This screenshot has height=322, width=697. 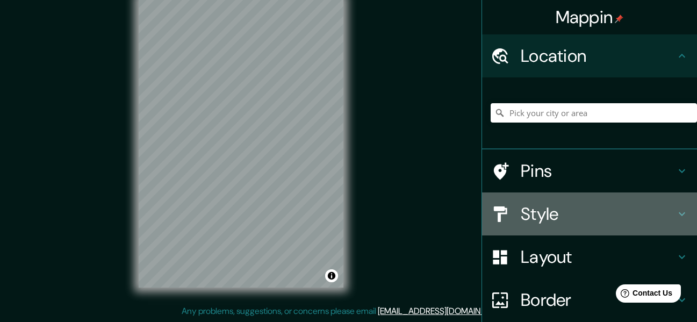 I want to click on h4: Pins, so click(x=598, y=171).